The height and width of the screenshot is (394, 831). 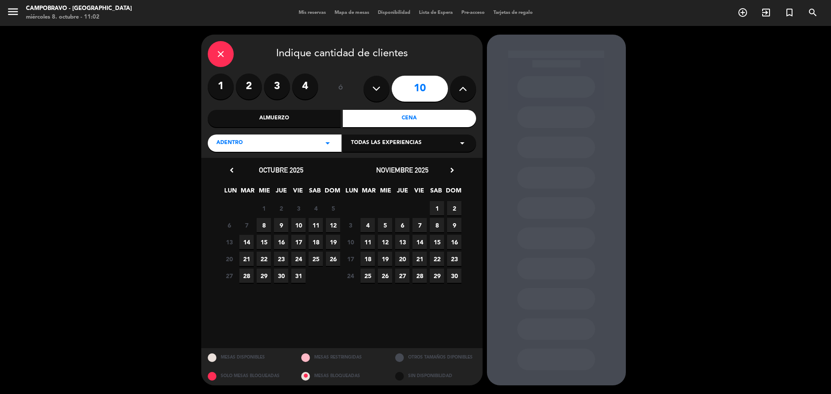 What do you see at coordinates (246, 259) in the screenshot?
I see `span: 21` at bounding box center [246, 259].